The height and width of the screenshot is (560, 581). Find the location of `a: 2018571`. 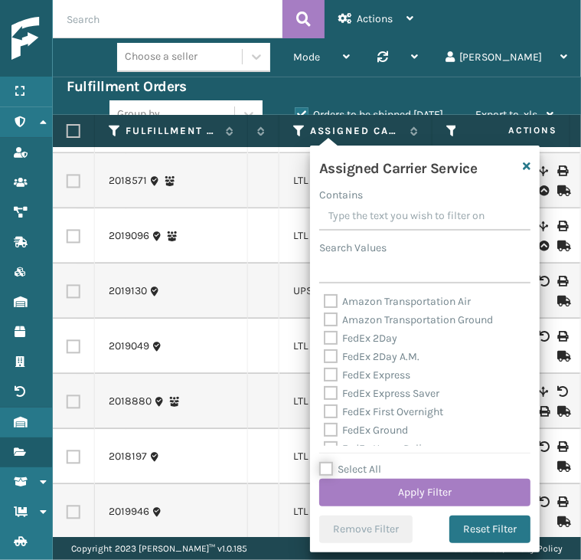

a: 2018571 is located at coordinates (128, 181).